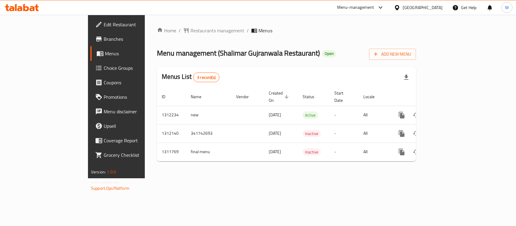  What do you see at coordinates (132, 24) in the screenshot?
I see `a: Edit Restaurant` at bounding box center [132, 24].